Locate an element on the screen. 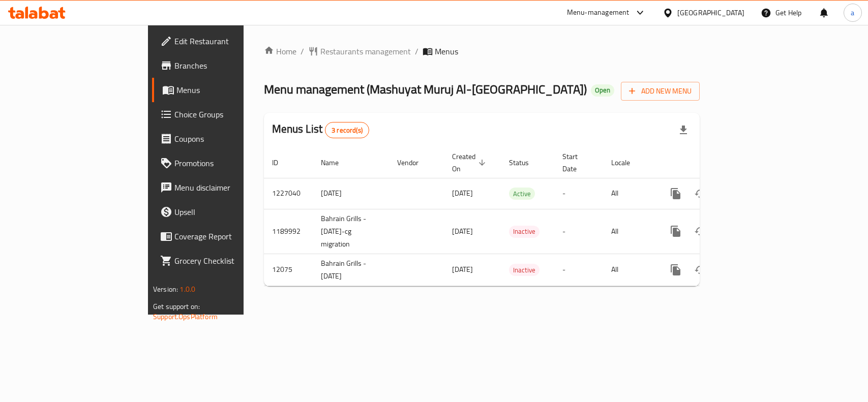 This screenshot has width=868, height=402. span: Created On is located at coordinates (470, 163).